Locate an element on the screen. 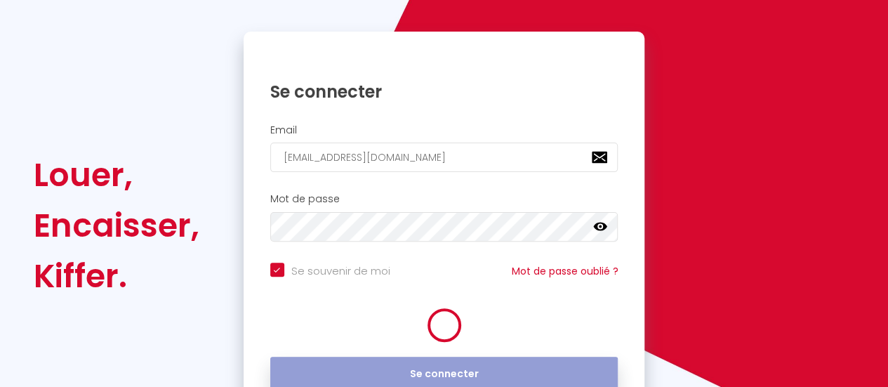 This screenshot has width=888, height=387. div: Kiffer. is located at coordinates (117, 276).